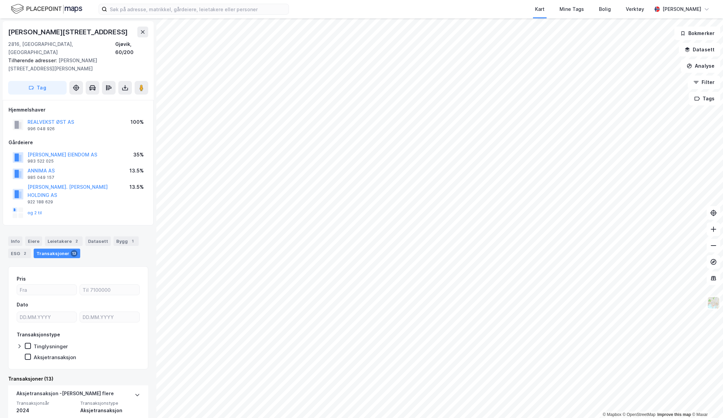 The height and width of the screenshot is (418, 723). I want to click on div: ESG, so click(19, 253).